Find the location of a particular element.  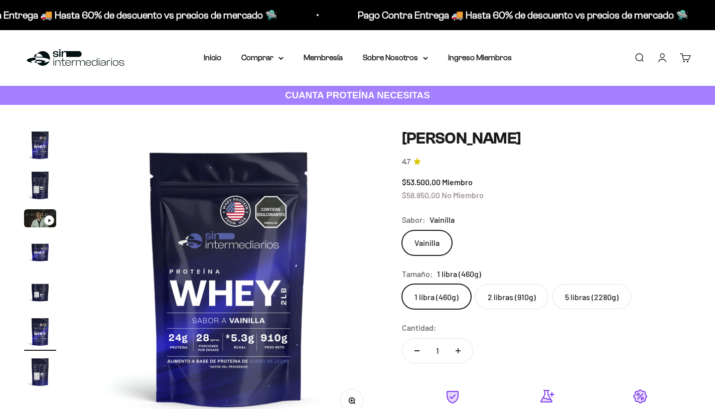

a: Inicio is located at coordinates (212, 57).